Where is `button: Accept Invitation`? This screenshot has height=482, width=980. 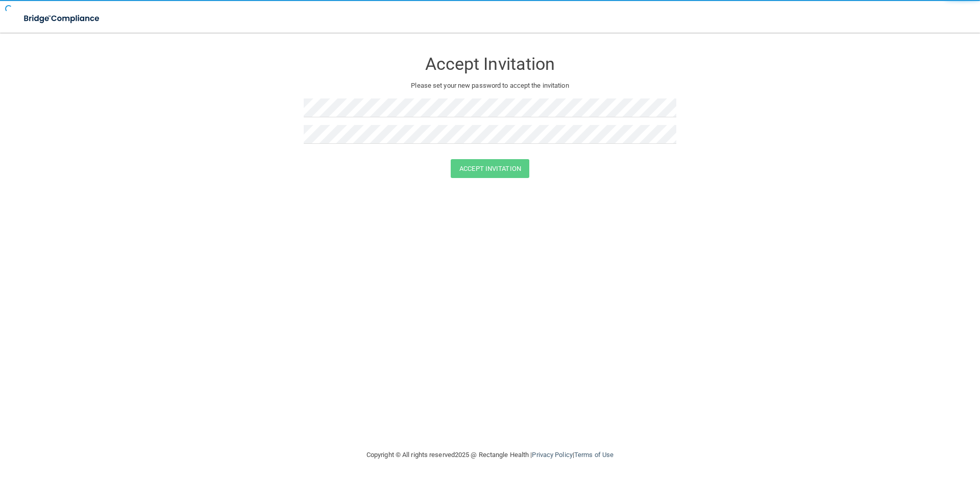
button: Accept Invitation is located at coordinates (490, 168).